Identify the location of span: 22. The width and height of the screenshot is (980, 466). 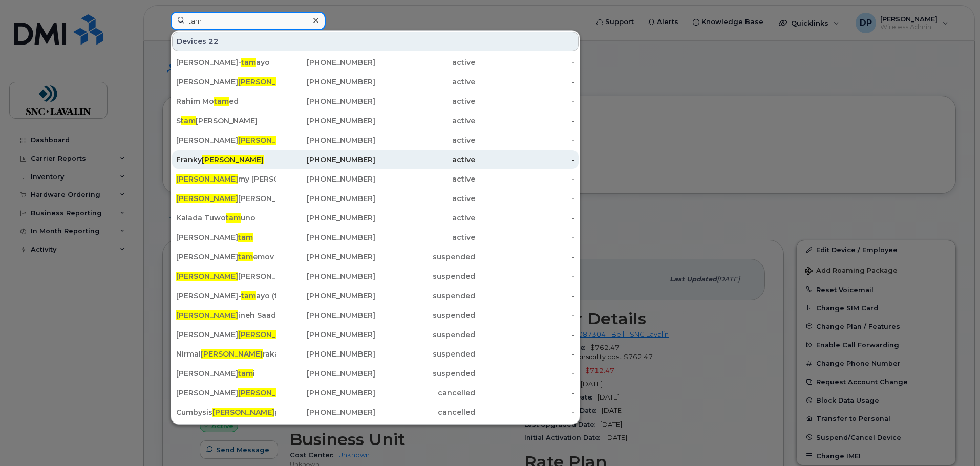
(213, 41).